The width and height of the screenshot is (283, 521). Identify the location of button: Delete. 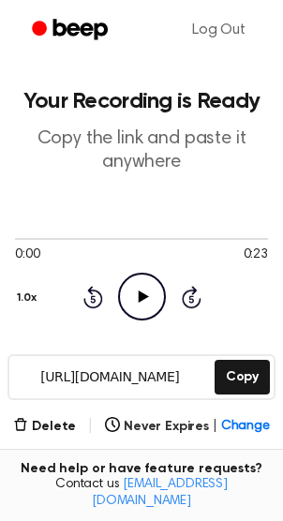
(44, 426).